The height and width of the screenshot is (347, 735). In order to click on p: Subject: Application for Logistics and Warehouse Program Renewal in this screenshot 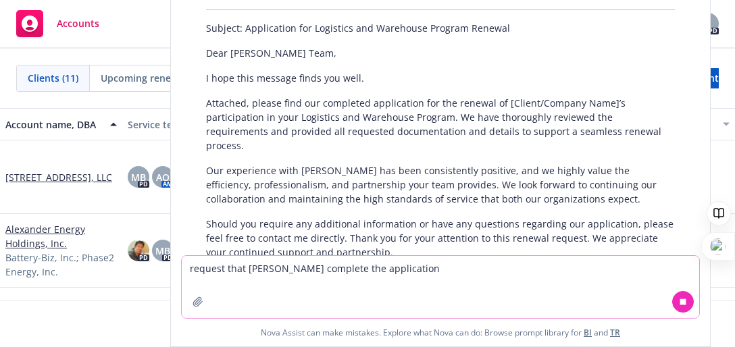, I will do `click(440, 28)`.